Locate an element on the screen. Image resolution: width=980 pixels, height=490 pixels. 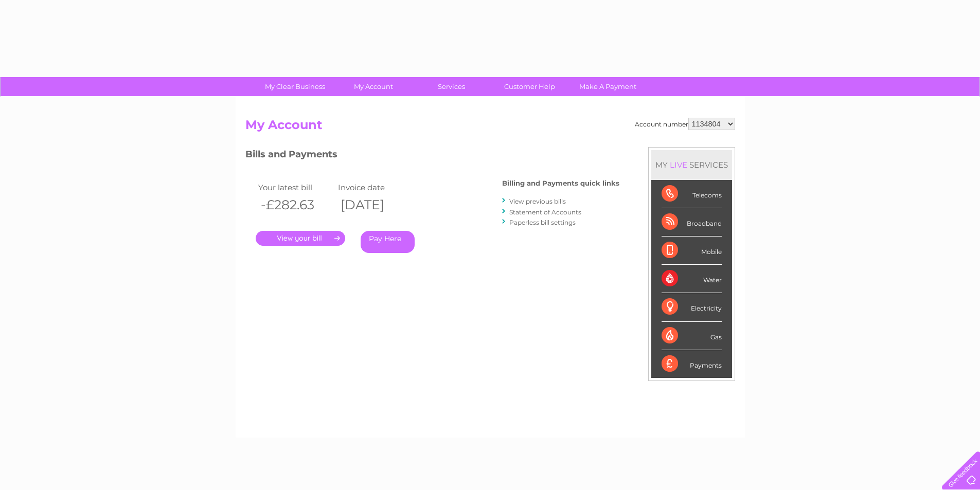
a: Make A Payment is located at coordinates (607, 86).